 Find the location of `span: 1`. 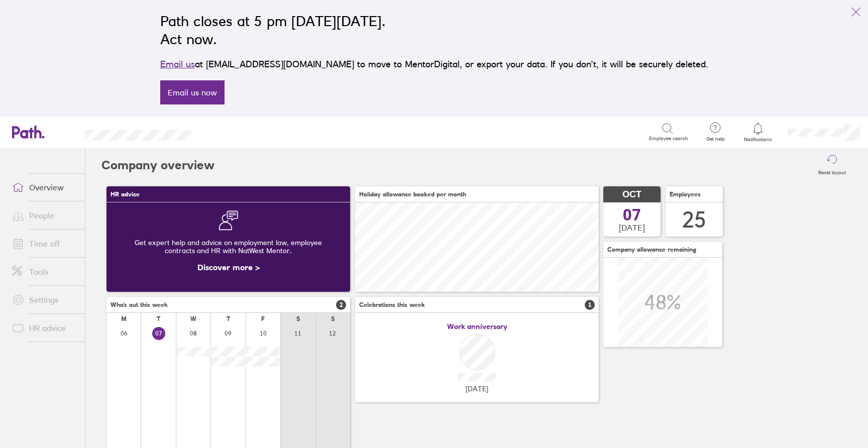

span: 1 is located at coordinates (590, 305).